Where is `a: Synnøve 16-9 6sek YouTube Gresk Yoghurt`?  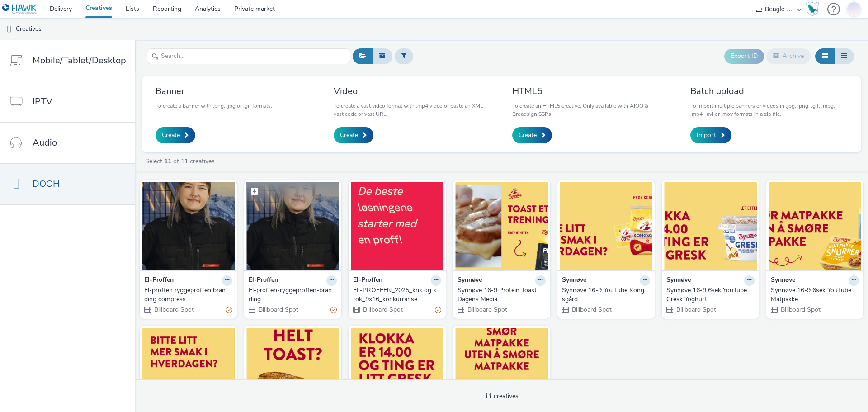 a: Synnøve 16-9 6sek YouTube Gresk Yoghurt is located at coordinates (710, 295).